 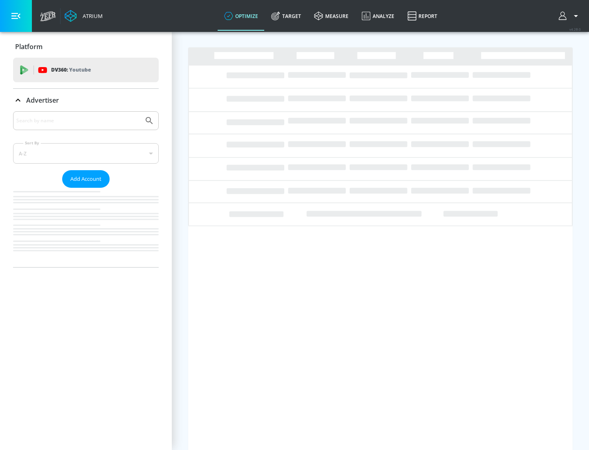 What do you see at coordinates (83, 16) in the screenshot?
I see `a: Atrium` at bounding box center [83, 16].